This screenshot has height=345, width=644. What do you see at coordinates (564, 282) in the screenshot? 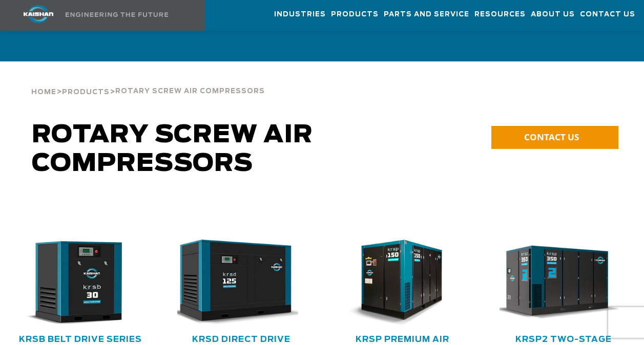
I see `div: krsp350` at bounding box center [564, 282].